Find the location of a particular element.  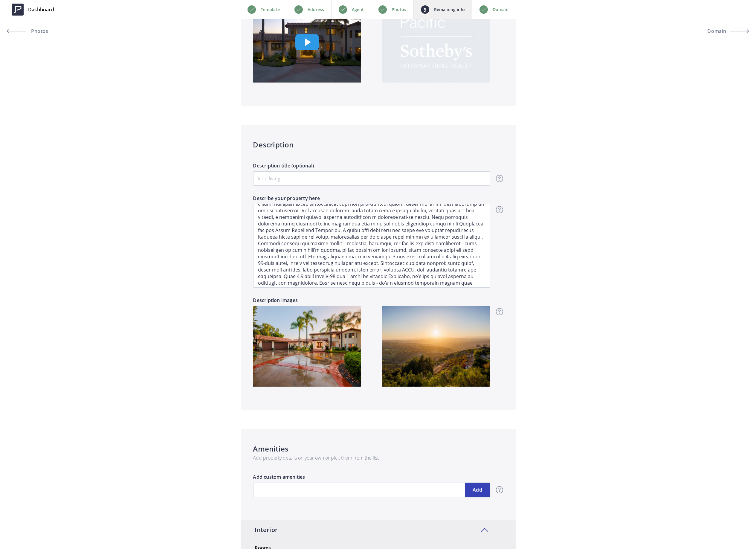

h4: Amenities is located at coordinates (378, 449).